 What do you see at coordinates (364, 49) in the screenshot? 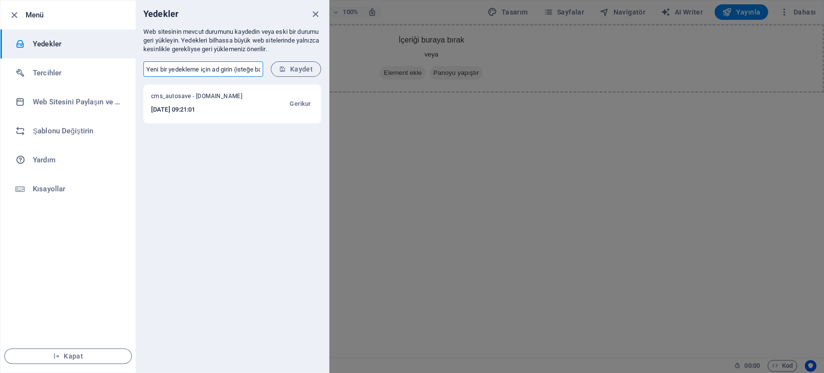
I see `span: Element ekle` at bounding box center [364, 49].